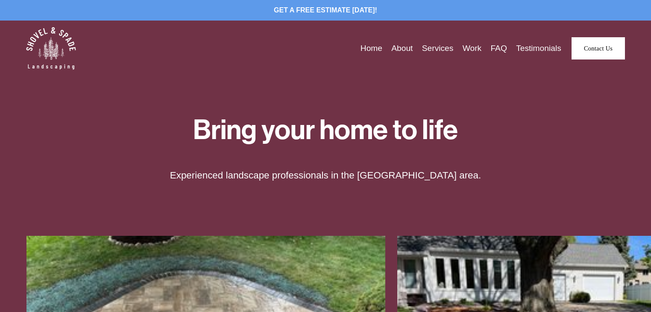 The width and height of the screenshot is (651, 312). I want to click on a: Work, so click(472, 48).